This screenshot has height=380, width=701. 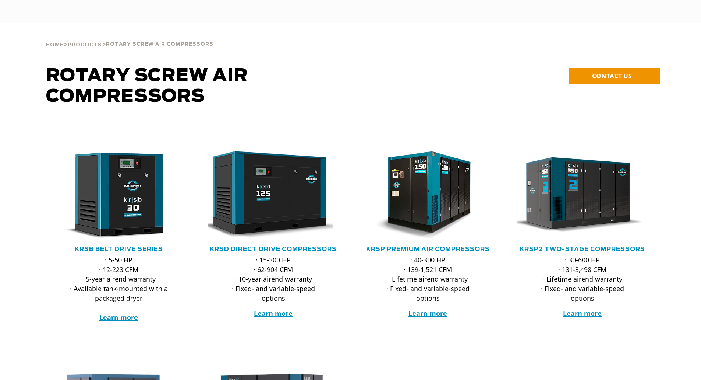 What do you see at coordinates (54, 45) in the screenshot?
I see `span: Home` at bounding box center [54, 45].